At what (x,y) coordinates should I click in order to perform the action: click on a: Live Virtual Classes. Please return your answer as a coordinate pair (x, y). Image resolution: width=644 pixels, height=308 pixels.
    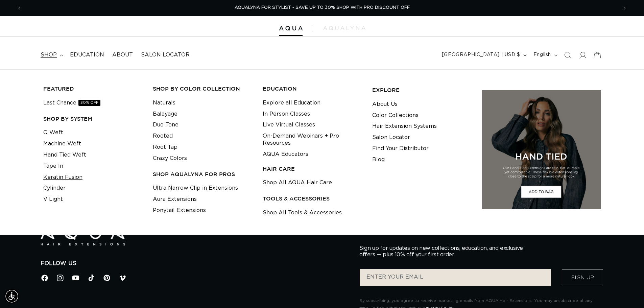
    Looking at the image, I should click on (289, 125).